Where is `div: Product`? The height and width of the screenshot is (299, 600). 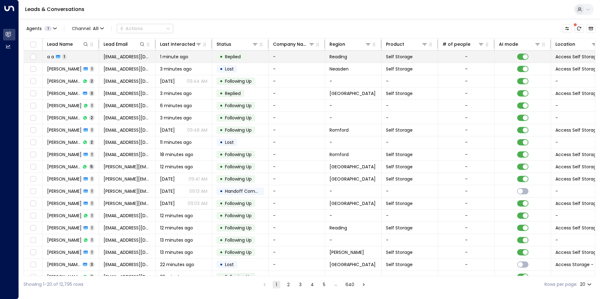 div: Product is located at coordinates (395, 44).